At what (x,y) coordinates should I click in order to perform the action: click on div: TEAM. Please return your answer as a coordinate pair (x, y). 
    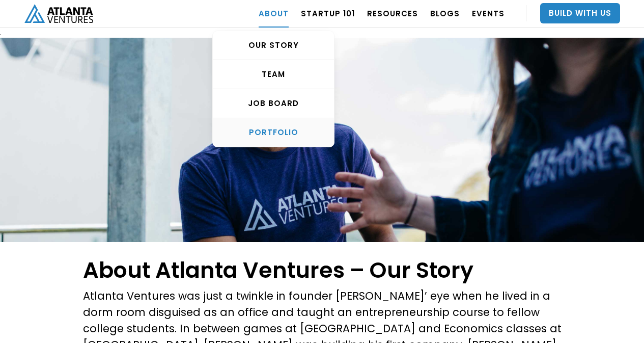
    Looking at the image, I should click on (273, 75).